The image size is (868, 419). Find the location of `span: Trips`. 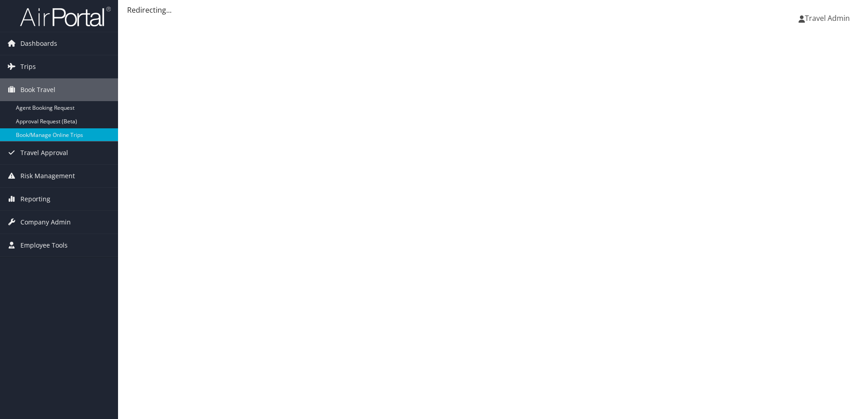

span: Trips is located at coordinates (28, 67).